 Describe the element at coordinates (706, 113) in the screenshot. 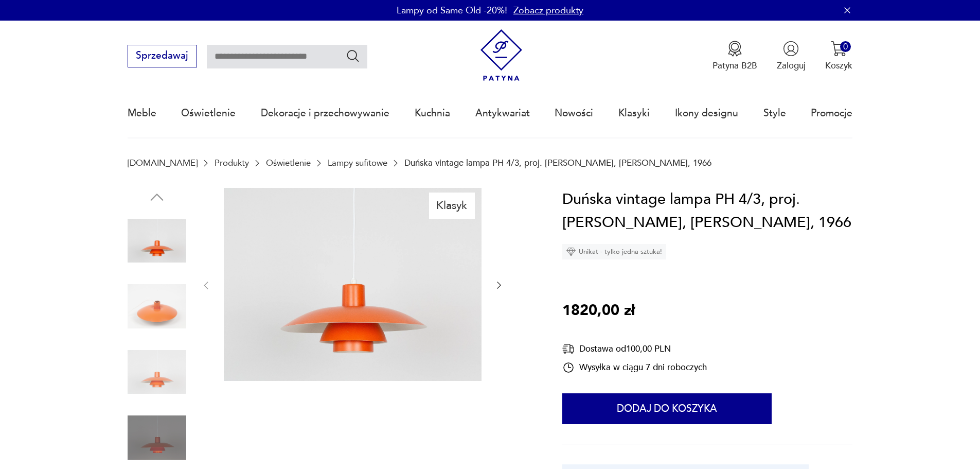

I see `a: Ikony designu` at that location.